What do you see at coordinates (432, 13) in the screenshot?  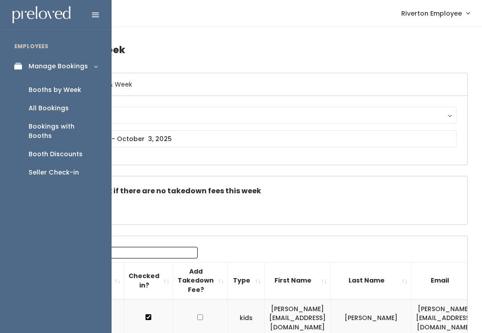 I see `span: Riverton Employee` at bounding box center [432, 13].